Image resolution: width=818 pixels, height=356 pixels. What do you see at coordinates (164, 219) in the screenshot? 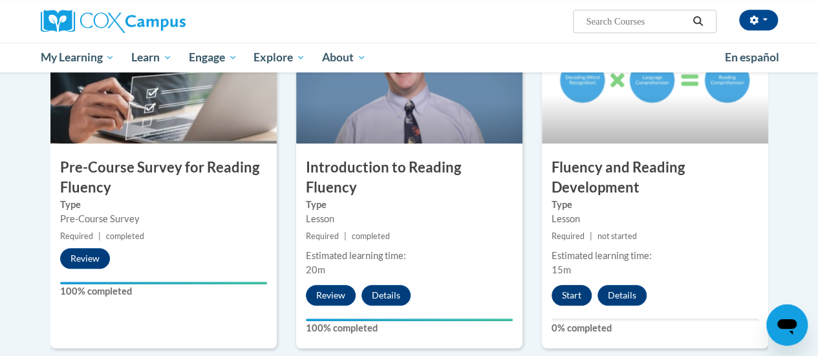
I see `div: Pre-Course Survey` at bounding box center [164, 219].